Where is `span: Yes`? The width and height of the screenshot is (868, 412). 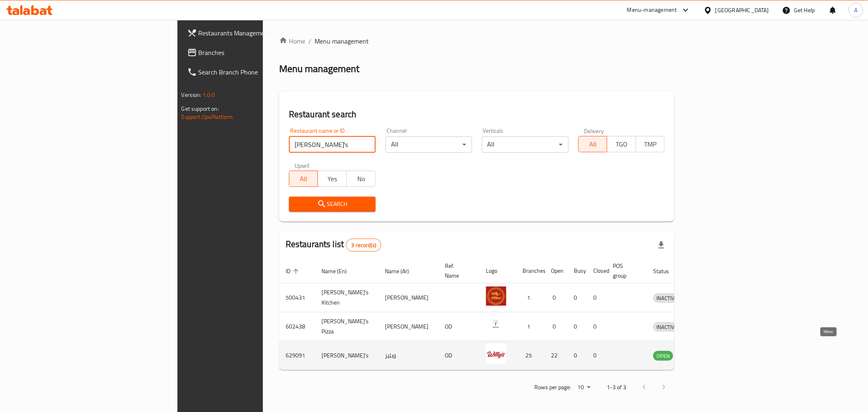
span: Yes is located at coordinates (332, 179).